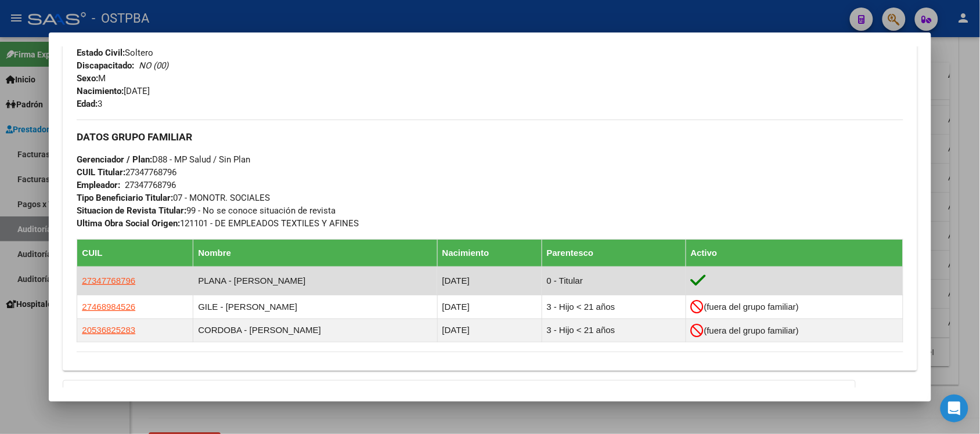  What do you see at coordinates (125, 198) in the screenshot?
I see `strong: Tipo Beneficiario Titular:` at bounding box center [125, 198].